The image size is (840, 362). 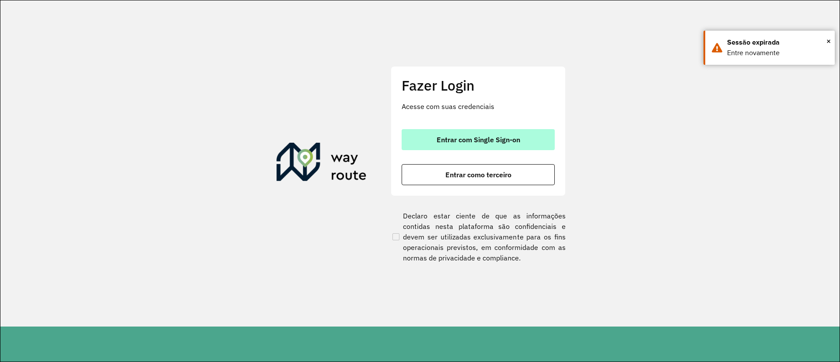 What do you see at coordinates (829, 41) in the screenshot?
I see `button: Close` at bounding box center [829, 41].